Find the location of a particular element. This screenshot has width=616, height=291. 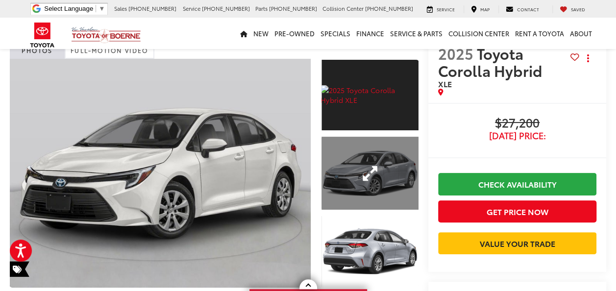

a: New is located at coordinates (261, 33).